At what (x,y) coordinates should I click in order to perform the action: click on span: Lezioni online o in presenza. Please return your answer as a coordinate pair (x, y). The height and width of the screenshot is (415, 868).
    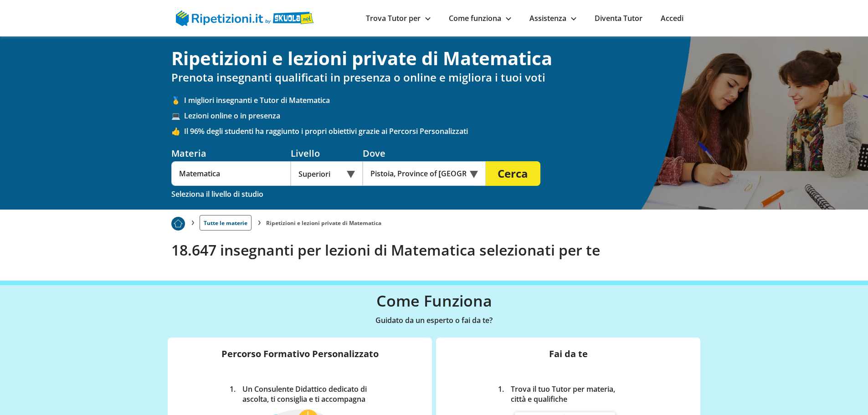
    Looking at the image, I should click on (441, 116).